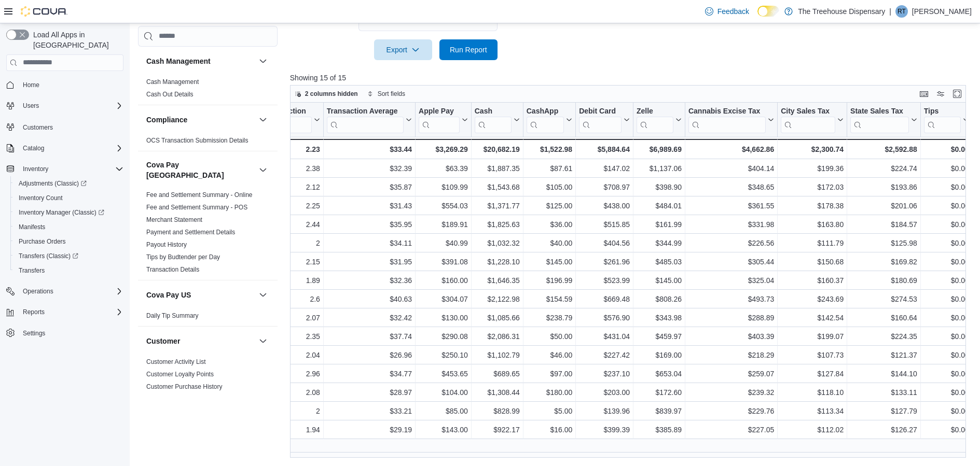 This screenshot has width=980, height=466. What do you see at coordinates (184, 387) in the screenshot?
I see `a: Customer Purchase History` at bounding box center [184, 387].